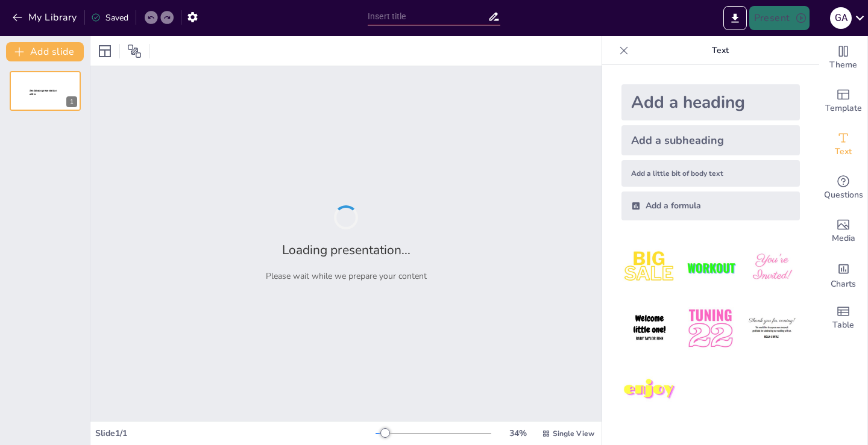 The height and width of the screenshot is (445, 868). What do you see at coordinates (710, 268) in the screenshot?
I see `img: 2.jpeg` at bounding box center [710, 268].